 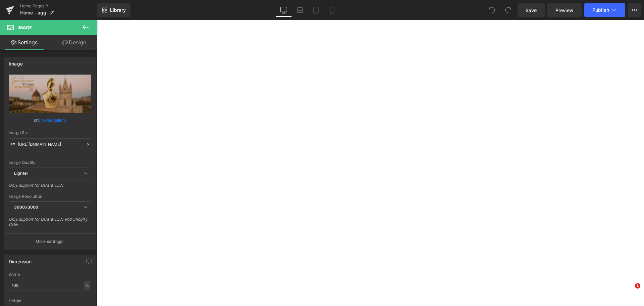 I want to click on button: Redo, so click(x=508, y=10).